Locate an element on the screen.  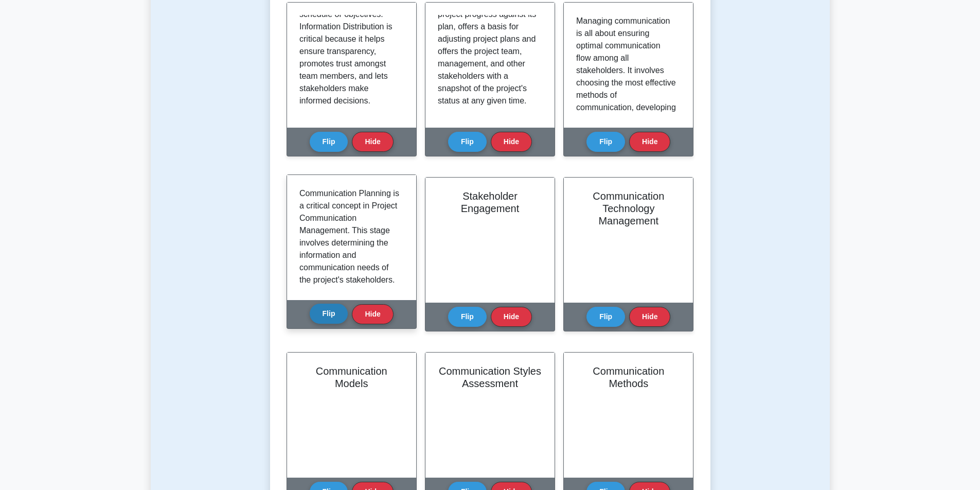
p: Managing communication is all about ensuring optimal communication flow among all stakeholders. I... is located at coordinates (627, 170).